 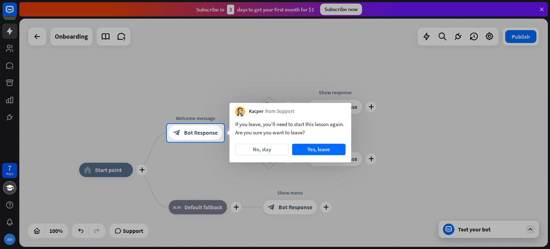 What do you see at coordinates (291, 128) in the screenshot?
I see `div: If you leave, you’ll need to start this lesson again. Are you sure you want to leave?` at bounding box center [291, 128].